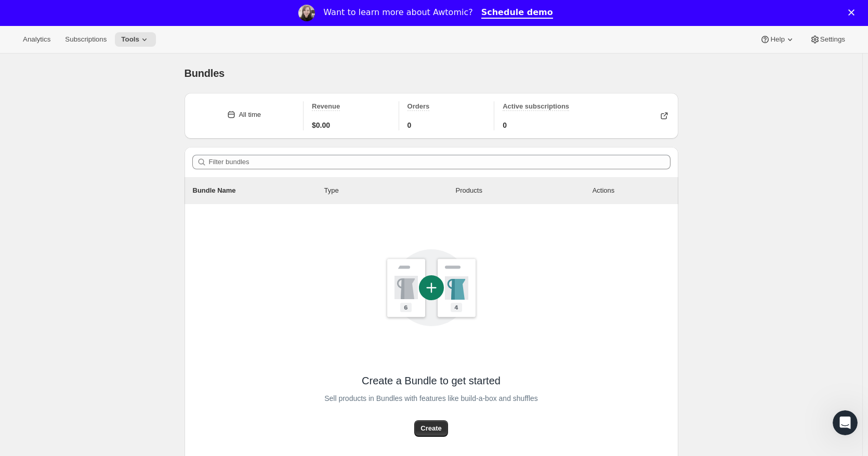 Image resolution: width=868 pixels, height=456 pixels. Describe the element at coordinates (431, 399) in the screenshot. I see `span: Sell products in Bundles with features like build-a-box and shuffles` at that location.